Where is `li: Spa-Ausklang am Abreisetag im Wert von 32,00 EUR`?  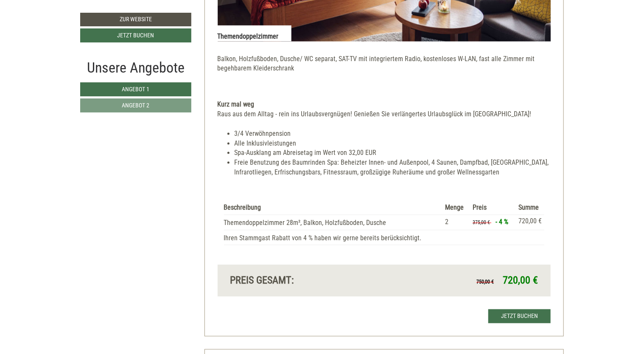 li: Spa-Ausklang am Abreisetag im Wert von 32,00 EUR is located at coordinates (393, 153).